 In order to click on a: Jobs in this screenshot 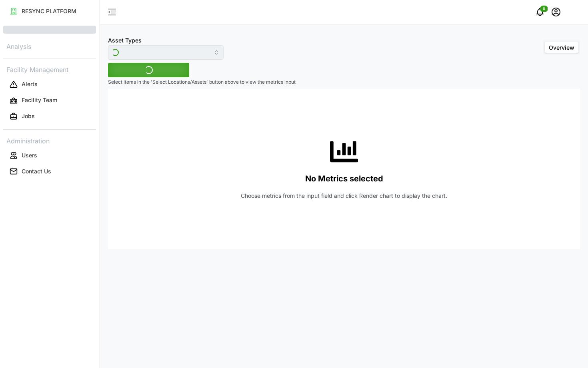, I will do `click(50, 116)`.